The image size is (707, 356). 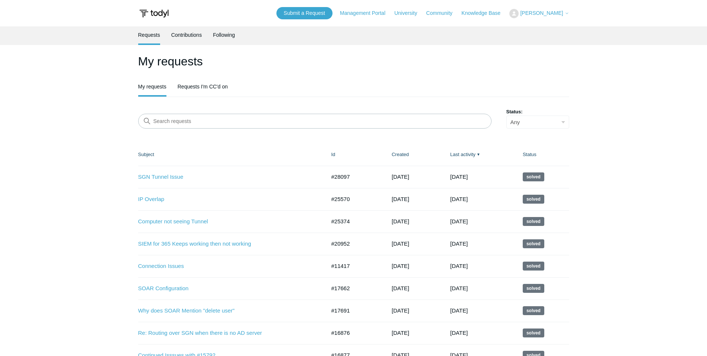 What do you see at coordinates (354, 244) in the screenshot?
I see `td: #20952` at bounding box center [354, 244].